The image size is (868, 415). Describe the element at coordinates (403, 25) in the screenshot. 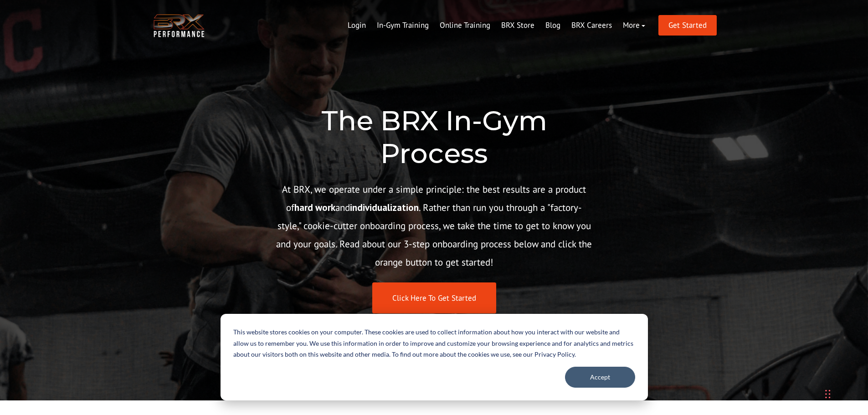

I see `a: In-Gym Training` at that location.